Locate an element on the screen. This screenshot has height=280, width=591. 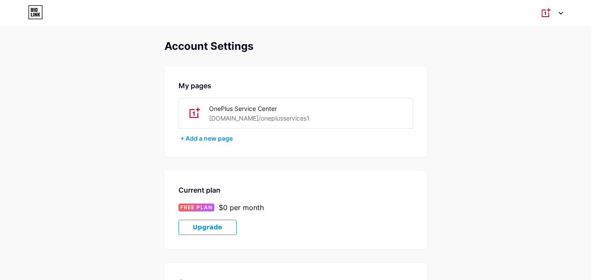
span: FREE PLAN is located at coordinates (196, 208).